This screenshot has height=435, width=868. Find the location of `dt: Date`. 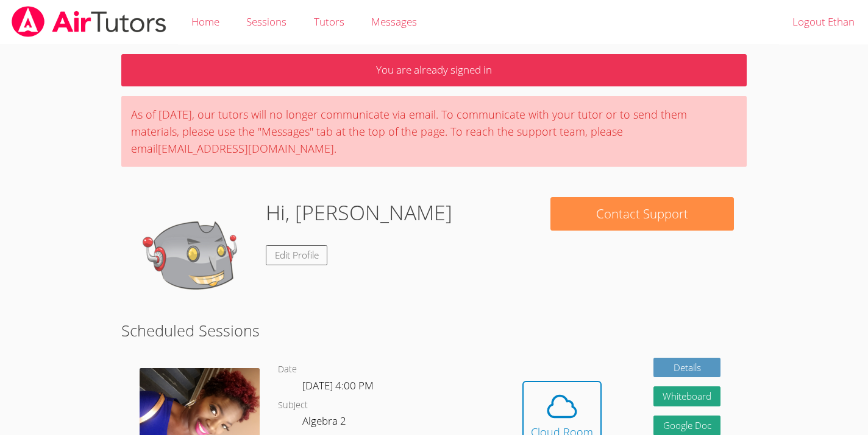

dt: Date is located at coordinates (287, 370).